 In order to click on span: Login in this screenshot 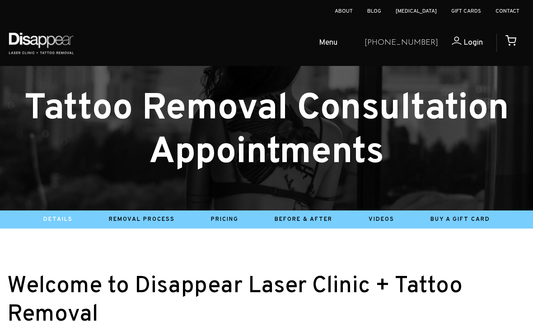, I will do `click(473, 42)`.